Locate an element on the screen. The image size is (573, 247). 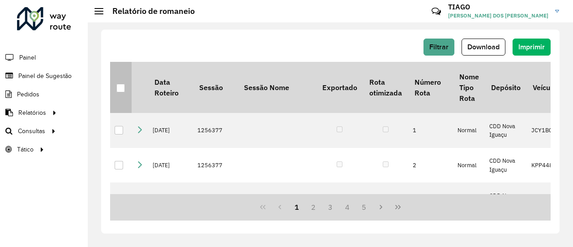
span: Tático is located at coordinates (25, 149).